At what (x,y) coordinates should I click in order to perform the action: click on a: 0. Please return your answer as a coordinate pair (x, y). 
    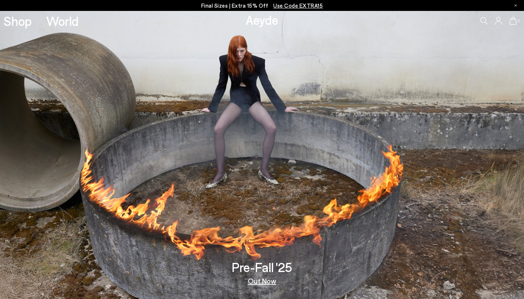
    Looking at the image, I should click on (514, 21).